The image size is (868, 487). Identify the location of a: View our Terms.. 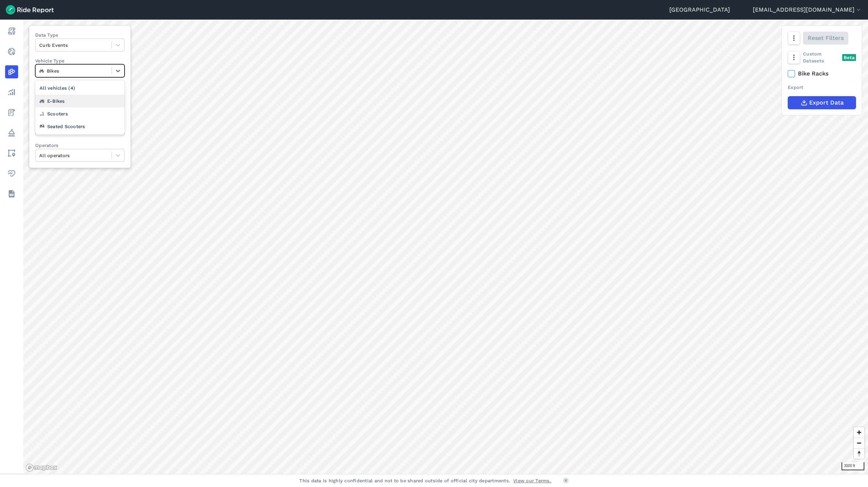
(532, 481).